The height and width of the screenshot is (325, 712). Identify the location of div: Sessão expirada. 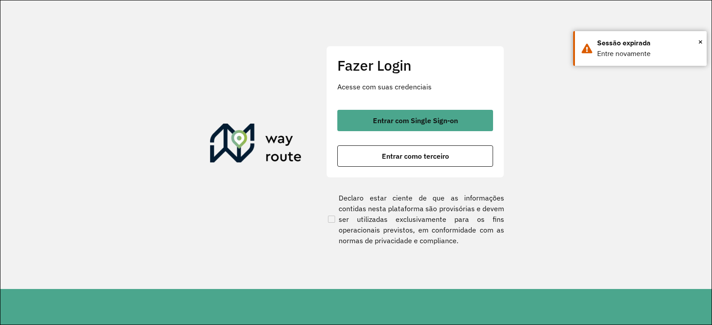
(648, 43).